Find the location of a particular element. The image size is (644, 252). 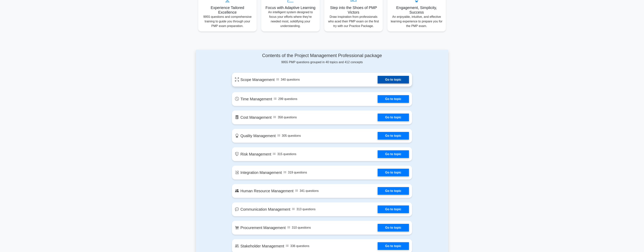

h5: Engagement, Simplicity, Success is located at coordinates (416, 10).